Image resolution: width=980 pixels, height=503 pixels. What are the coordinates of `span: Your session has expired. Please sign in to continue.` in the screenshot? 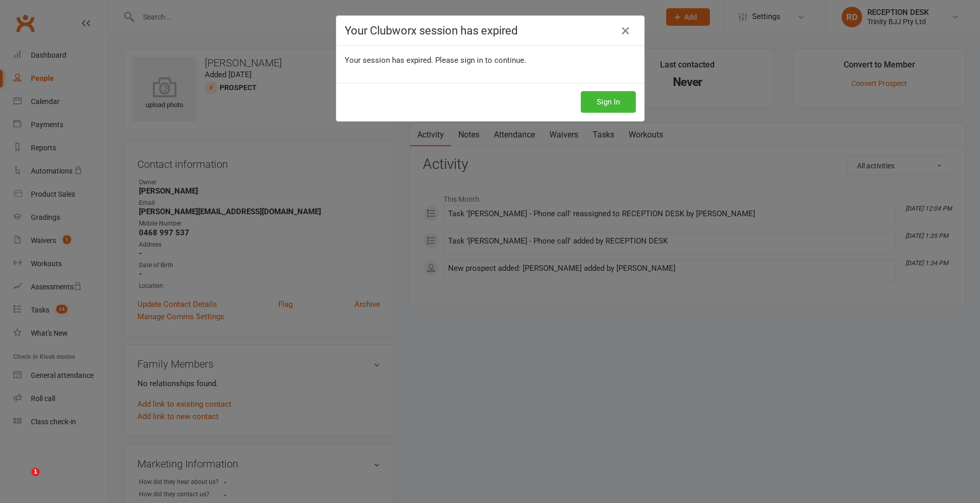 It's located at (435, 60).